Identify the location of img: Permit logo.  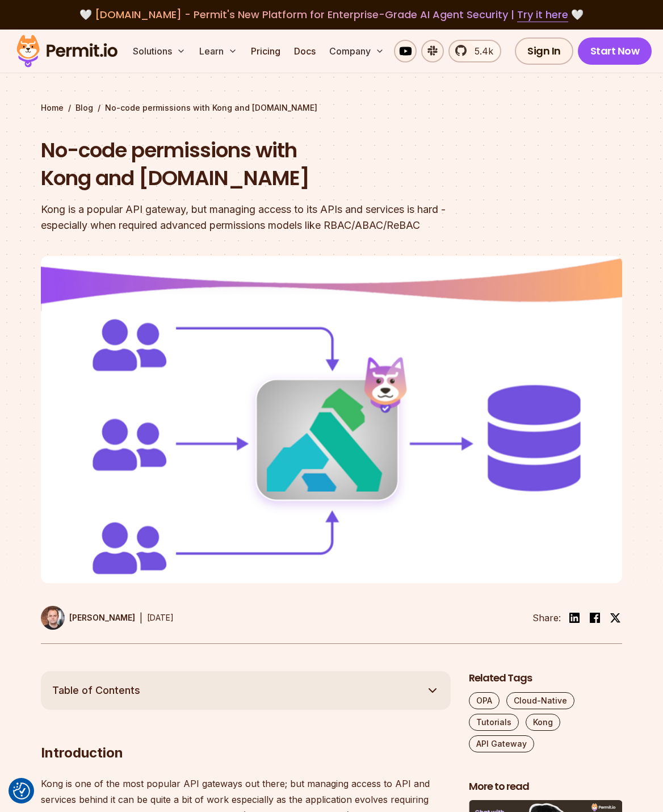
(67, 51).